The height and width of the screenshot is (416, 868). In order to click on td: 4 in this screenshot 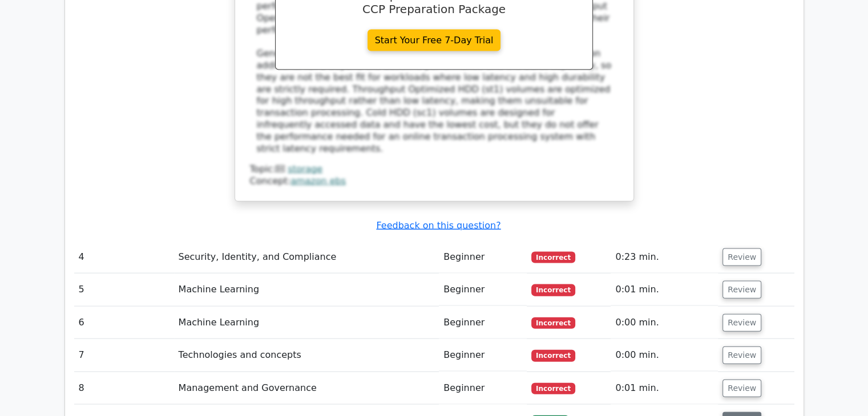, I will do `click(124, 257)`.